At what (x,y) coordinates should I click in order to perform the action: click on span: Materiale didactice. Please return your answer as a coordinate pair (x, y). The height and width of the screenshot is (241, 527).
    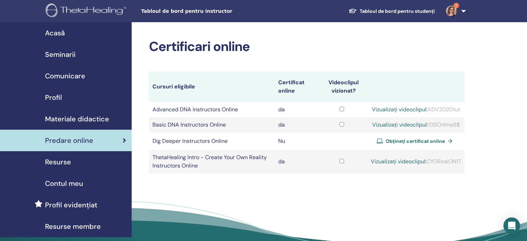
    Looking at the image, I should click on (77, 119).